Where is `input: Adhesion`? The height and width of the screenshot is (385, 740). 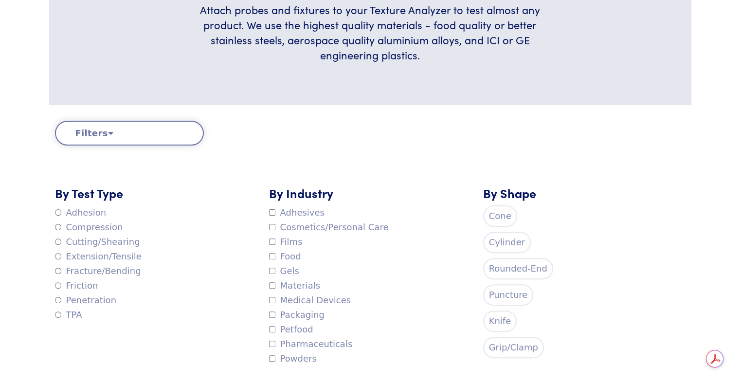 input: Adhesion is located at coordinates (58, 212).